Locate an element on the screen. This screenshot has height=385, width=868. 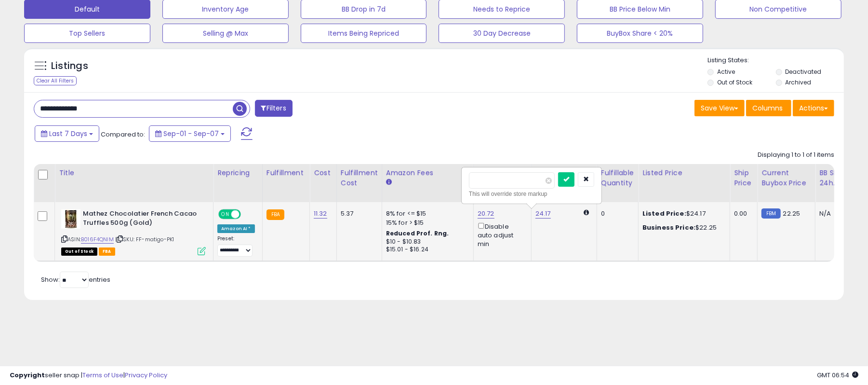
label: Active is located at coordinates (726, 71).